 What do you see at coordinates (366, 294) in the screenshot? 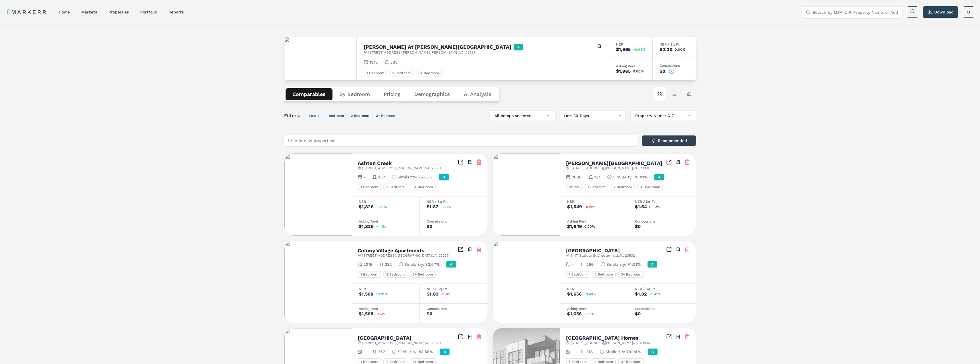
I see `div: $1,568` at bounding box center [366, 294].